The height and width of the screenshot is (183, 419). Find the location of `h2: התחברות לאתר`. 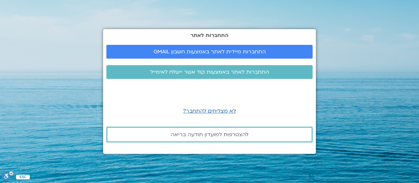

h2: התחברות לאתר is located at coordinates (209, 35).